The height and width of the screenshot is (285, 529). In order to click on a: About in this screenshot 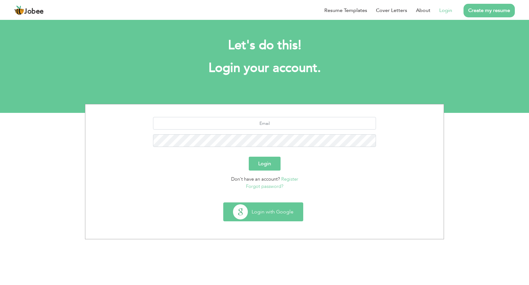, I will do `click(423, 10)`.